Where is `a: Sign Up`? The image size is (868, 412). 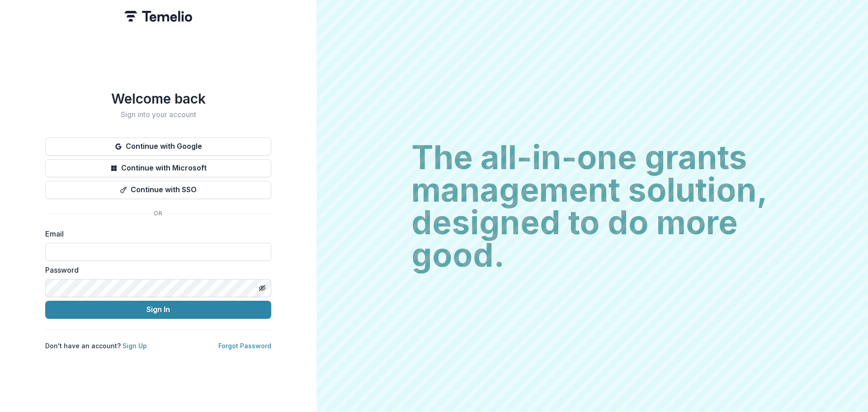 a: Sign Up is located at coordinates (135, 346).